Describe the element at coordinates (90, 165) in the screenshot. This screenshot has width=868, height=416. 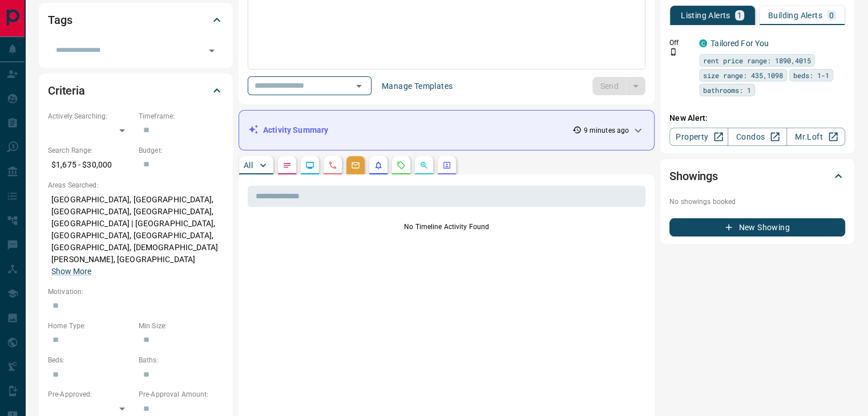
I see `p: $1,675 - $30,000` at that location.